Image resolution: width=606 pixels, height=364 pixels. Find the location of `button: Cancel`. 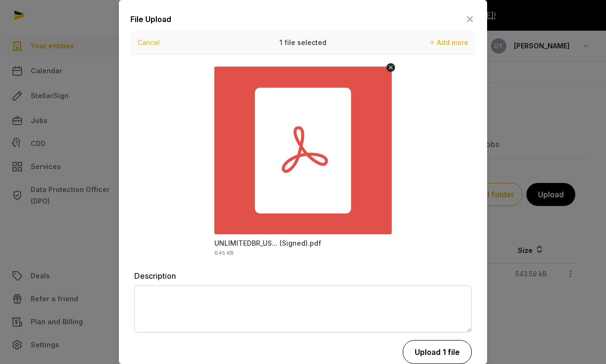

button: Cancel is located at coordinates (149, 43).